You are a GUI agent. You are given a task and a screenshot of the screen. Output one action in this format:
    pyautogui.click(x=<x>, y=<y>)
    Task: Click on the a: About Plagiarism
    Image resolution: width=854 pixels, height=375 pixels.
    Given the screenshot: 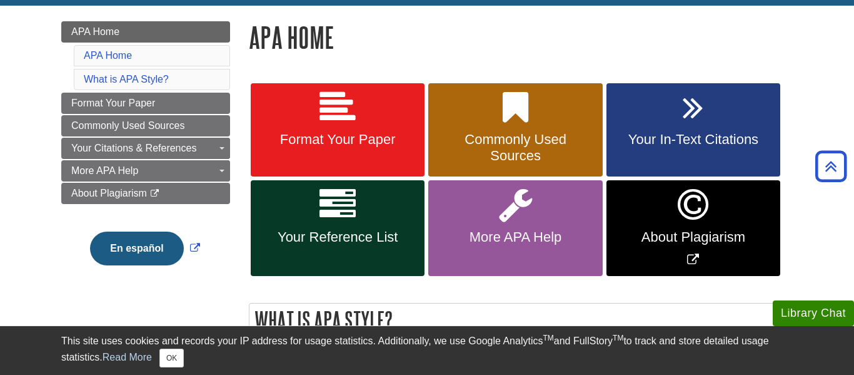 What is the action you would take?
    pyautogui.click(x=146, y=193)
    